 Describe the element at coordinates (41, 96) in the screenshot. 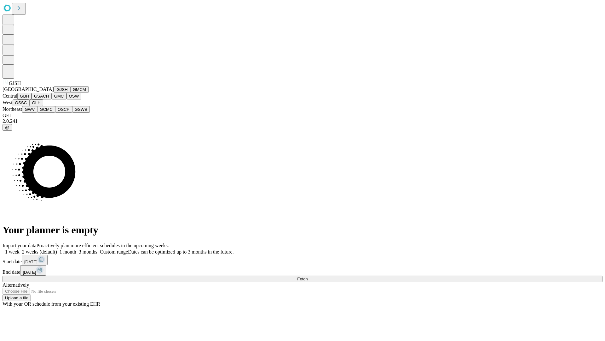

I see `button: GSACH` at that location.